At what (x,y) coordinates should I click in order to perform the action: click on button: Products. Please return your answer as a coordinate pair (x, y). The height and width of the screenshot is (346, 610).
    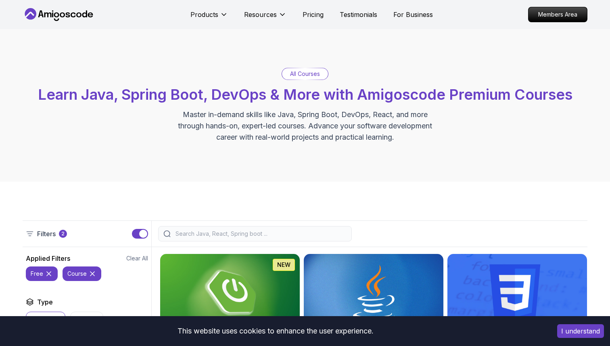
    Looking at the image, I should click on (209, 18).